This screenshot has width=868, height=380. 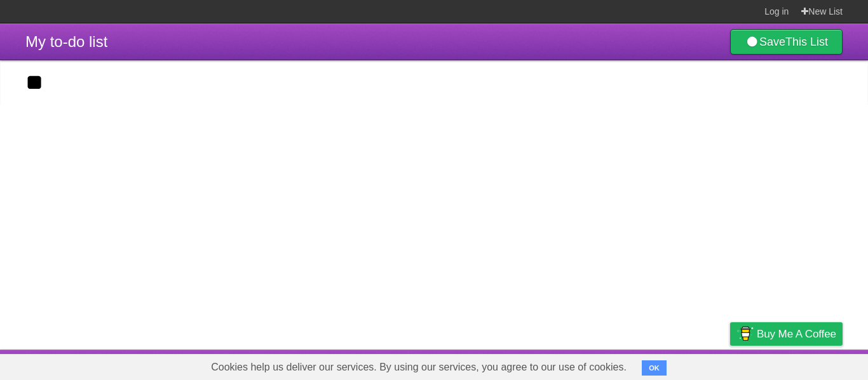 I want to click on span: My to-do list, so click(x=66, y=41).